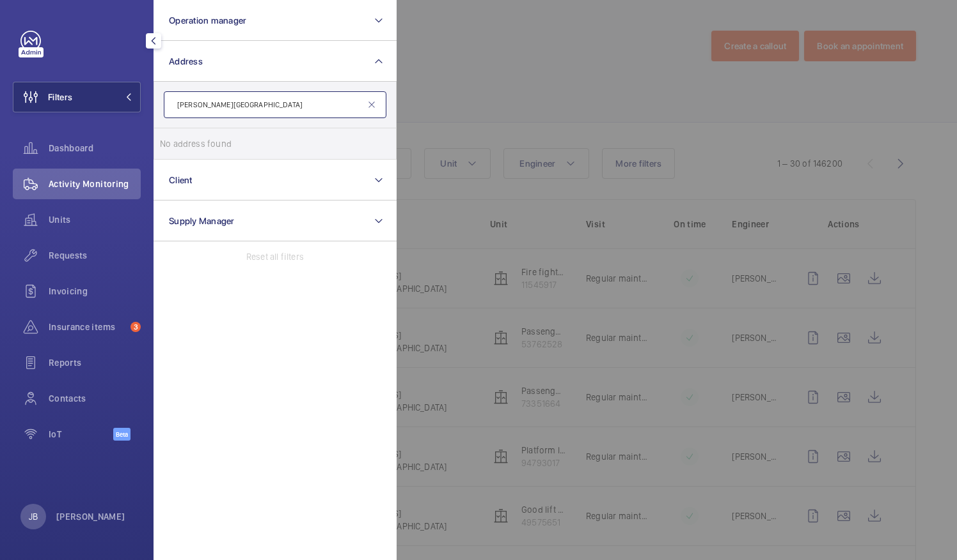  What do you see at coordinates (77, 97) in the screenshot?
I see `button: Filters` at bounding box center [77, 97].